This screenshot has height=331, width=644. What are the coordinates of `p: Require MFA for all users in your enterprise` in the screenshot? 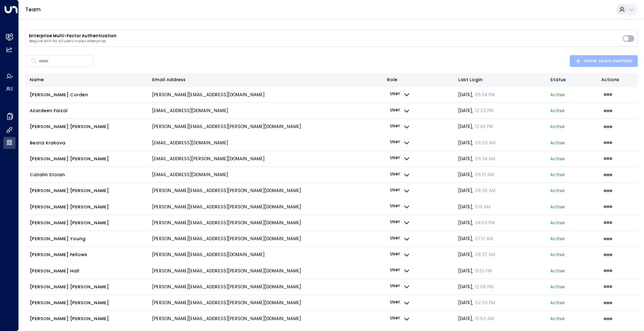 It's located at (324, 41).